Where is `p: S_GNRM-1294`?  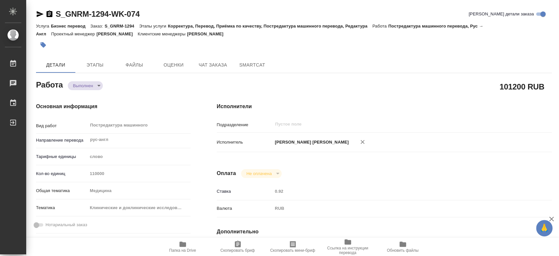
p: S_GNRM-1294 is located at coordinates (122, 26).